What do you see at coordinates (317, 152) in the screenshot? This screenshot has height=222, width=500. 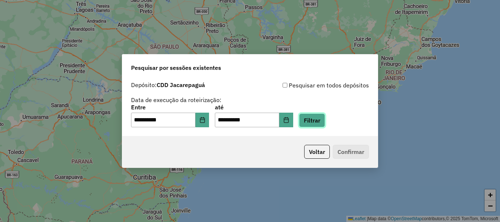 I see `button: Voltar` at bounding box center [317, 152].